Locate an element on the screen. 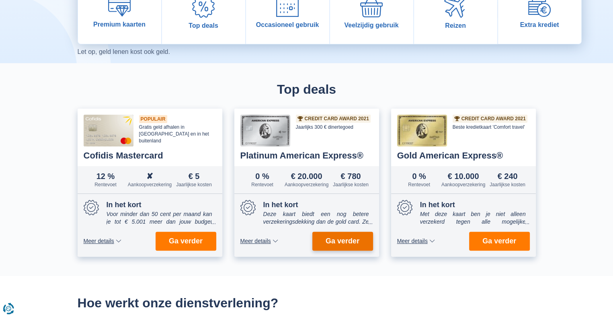 The width and height of the screenshot is (613, 317). div: Beste kredietkaart 'Comfort travel' is located at coordinates (490, 127).